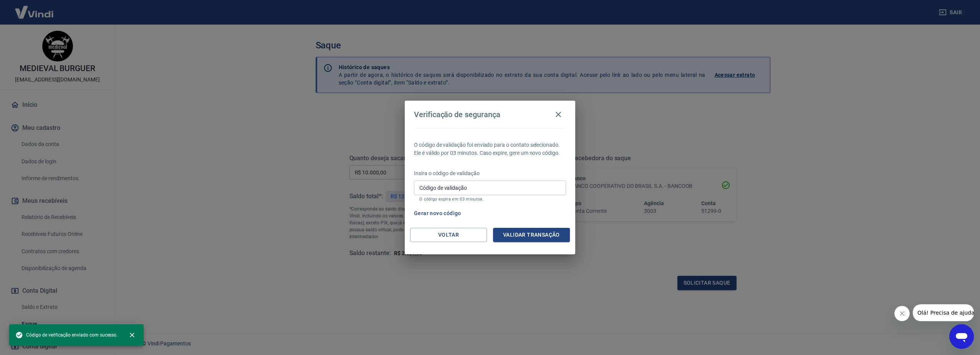  What do you see at coordinates (66, 335) in the screenshot?
I see `span: Código de verificação enviado com sucesso.` at bounding box center [66, 335].